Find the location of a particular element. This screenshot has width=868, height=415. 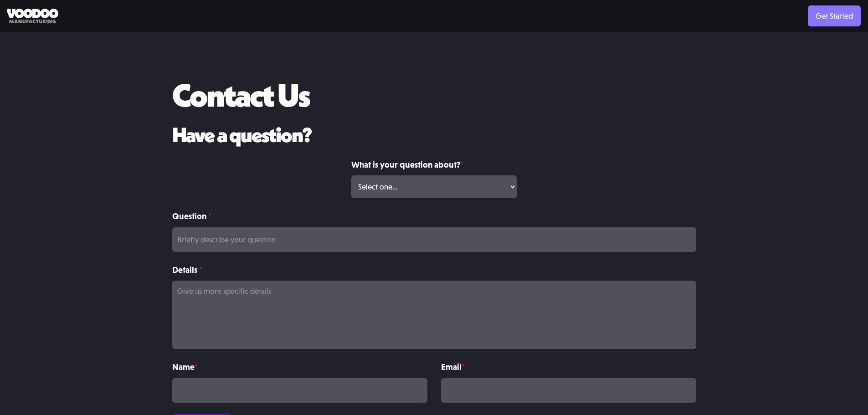

strong: Details is located at coordinates (185, 270).